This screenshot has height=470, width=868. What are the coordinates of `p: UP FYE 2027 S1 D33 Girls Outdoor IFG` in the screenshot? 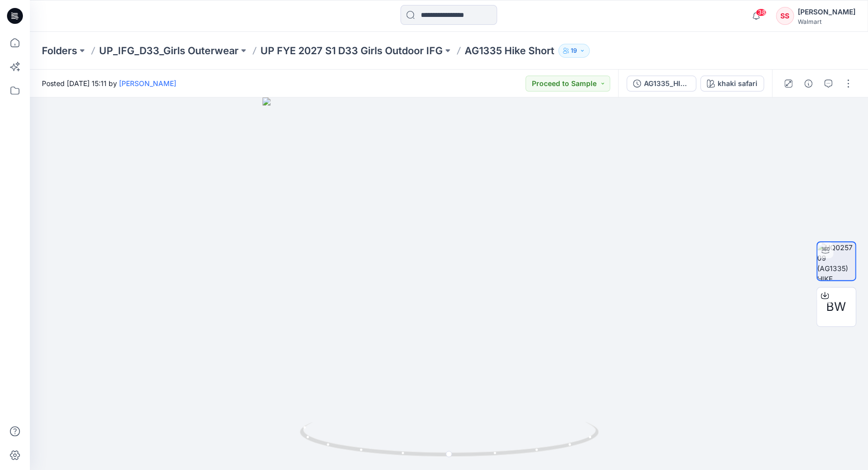 It's located at (351, 50).